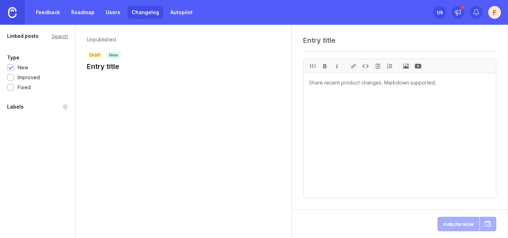 The image size is (508, 238). I want to click on a: Feedback, so click(48, 12).